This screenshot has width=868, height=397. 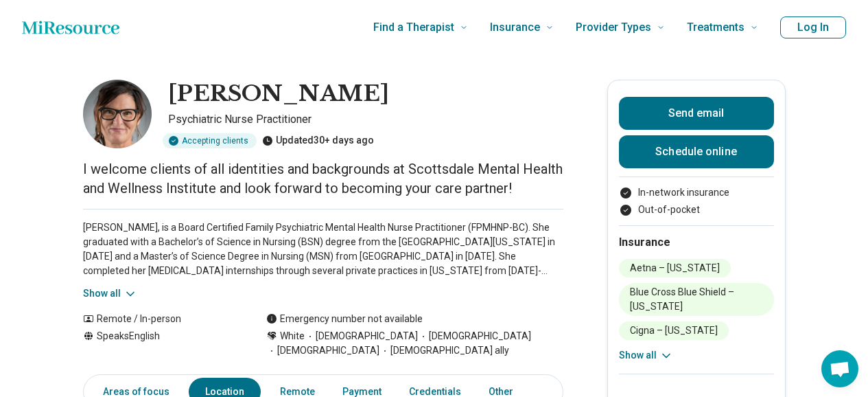 What do you see at coordinates (365, 120) in the screenshot?
I see `p: Psychiatric Nurse Practitioner` at bounding box center [365, 120].